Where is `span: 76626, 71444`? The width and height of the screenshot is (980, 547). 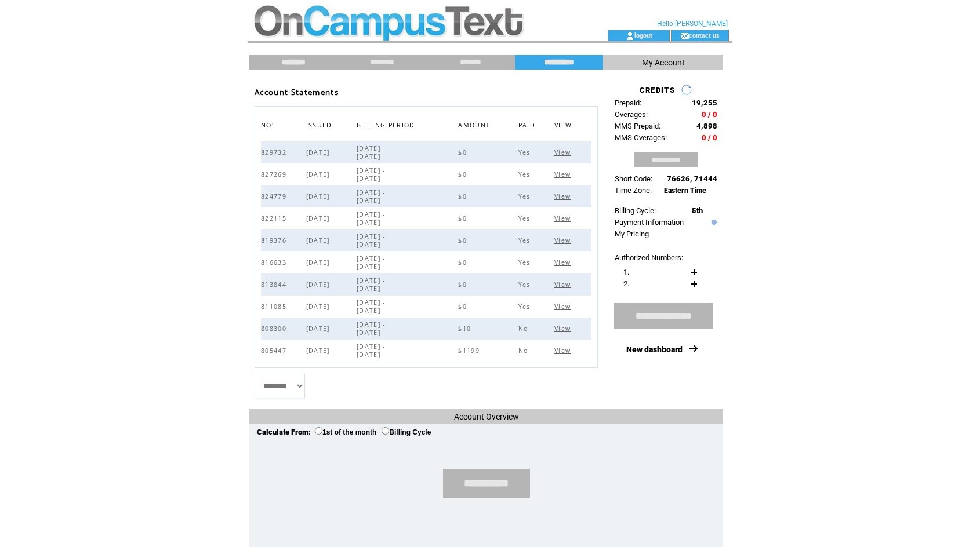
span: 76626, 71444 is located at coordinates (692, 178).